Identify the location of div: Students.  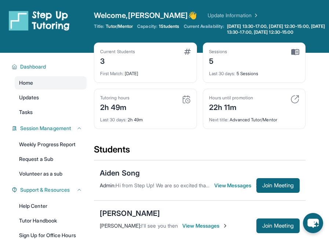
(200, 152).